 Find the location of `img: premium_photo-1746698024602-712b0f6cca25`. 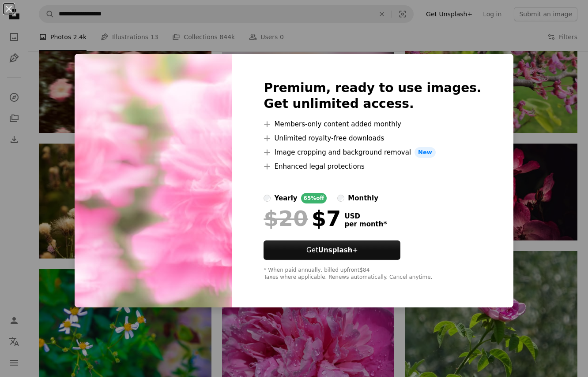

img: premium_photo-1746698024602-712b0f6cca25 is located at coordinates (153, 181).